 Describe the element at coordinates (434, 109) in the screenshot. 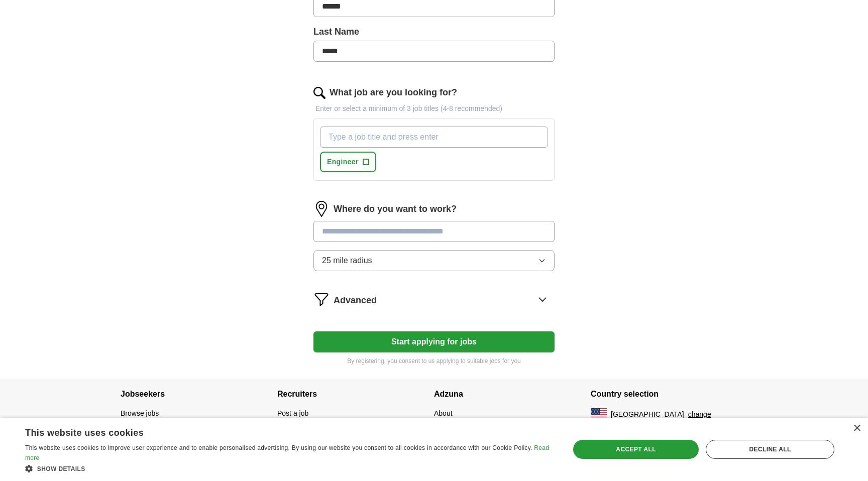

I see `p: Enter or select a minimum of 3 job titles (4-8 recommended)` at that location.